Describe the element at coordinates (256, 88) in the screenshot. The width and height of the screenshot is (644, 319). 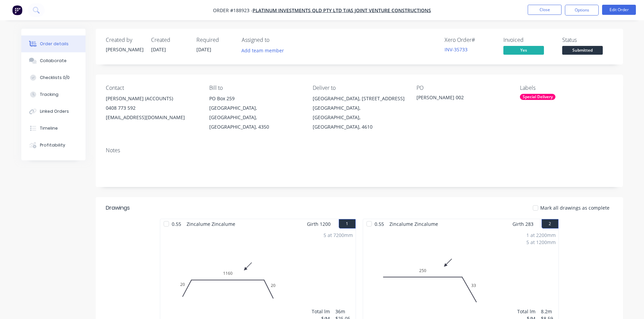
I see `div: Bill to` at that location.